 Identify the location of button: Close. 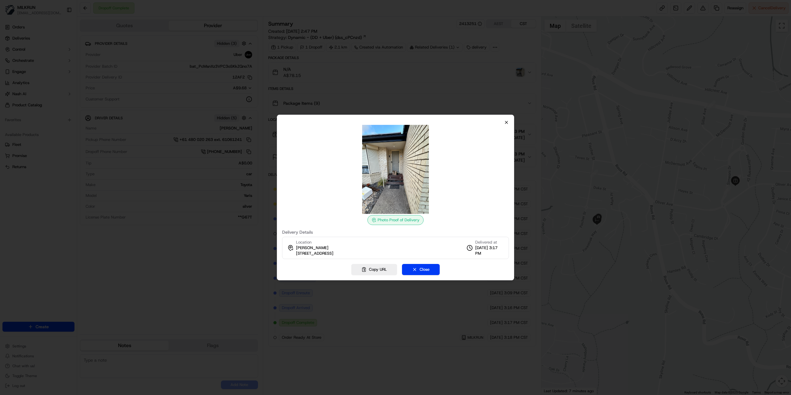
(421, 269).